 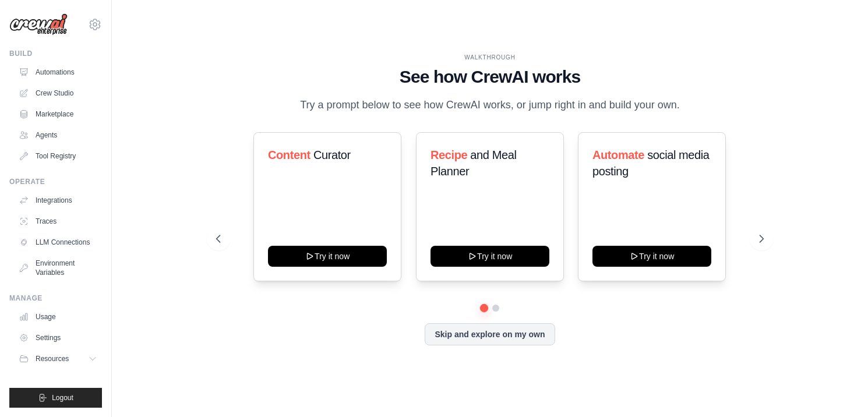 I want to click on span: social media posting, so click(x=651, y=163).